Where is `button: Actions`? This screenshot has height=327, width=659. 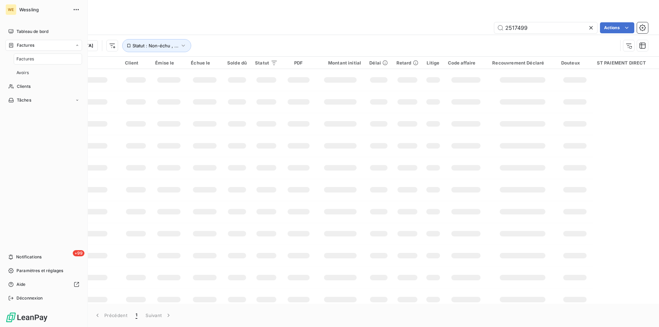
button: Actions is located at coordinates (617, 28).